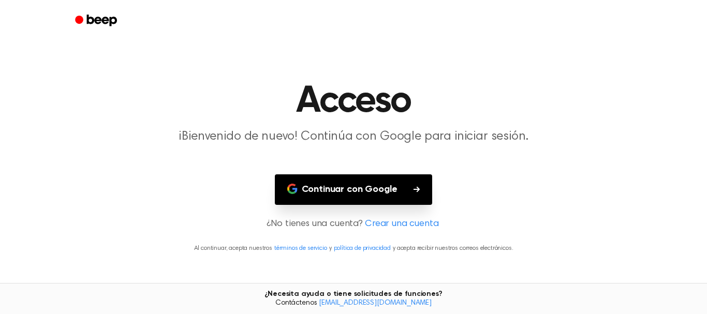 This screenshot has width=707, height=314. Describe the element at coordinates (354, 101) in the screenshot. I see `font: Acceso` at that location.